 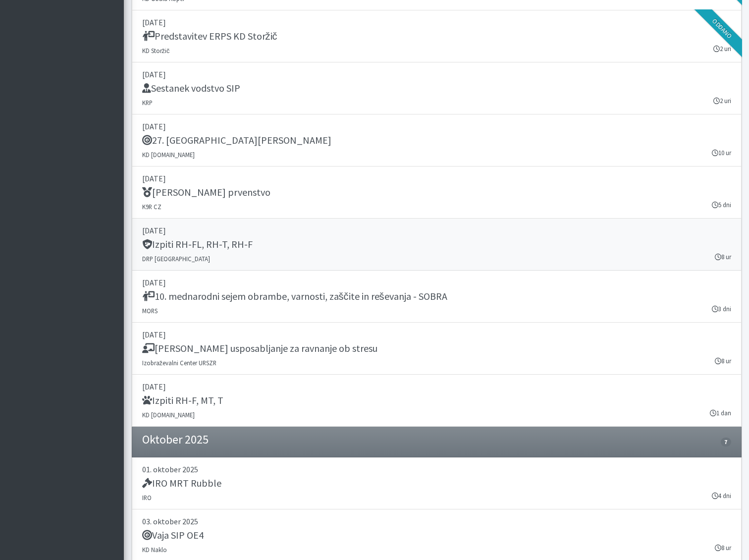 What do you see at coordinates (721, 495) in the screenshot?
I see `small: 4 dni` at bounding box center [721, 495].